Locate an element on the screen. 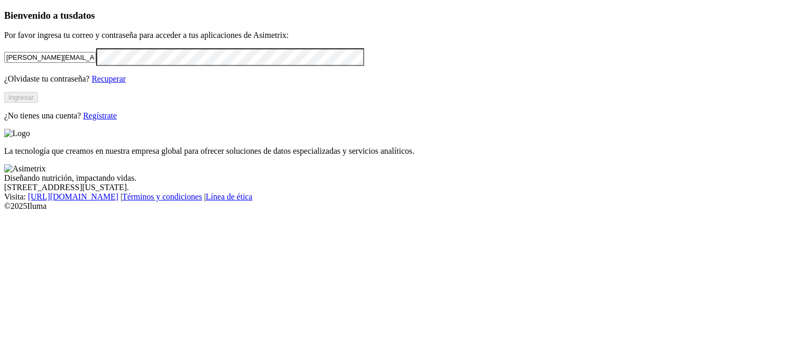 The height and width of the screenshot is (361, 798). div: Visita : | | is located at coordinates (399, 197).